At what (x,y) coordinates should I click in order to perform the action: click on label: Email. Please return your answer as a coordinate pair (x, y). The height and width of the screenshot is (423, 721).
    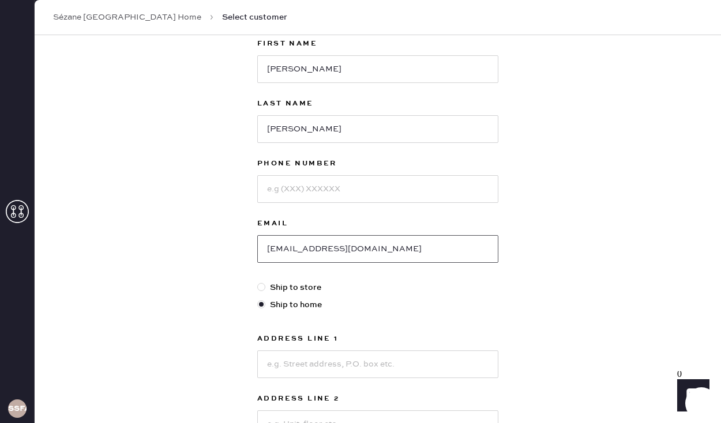
    Looking at the image, I should click on (378, 224).